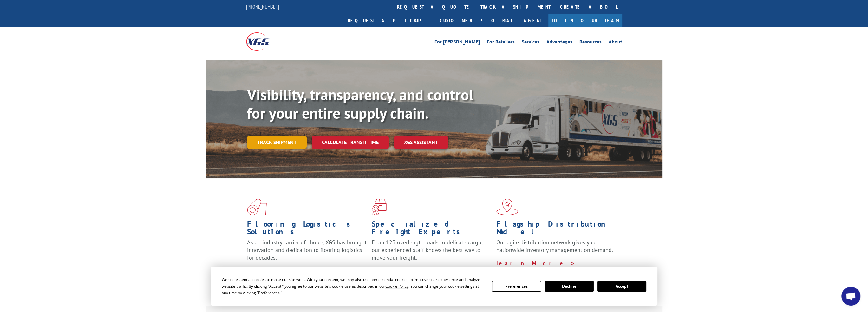 The image size is (868, 312). What do you see at coordinates (530, 43) in the screenshot?
I see `a: Services` at bounding box center [530, 43].